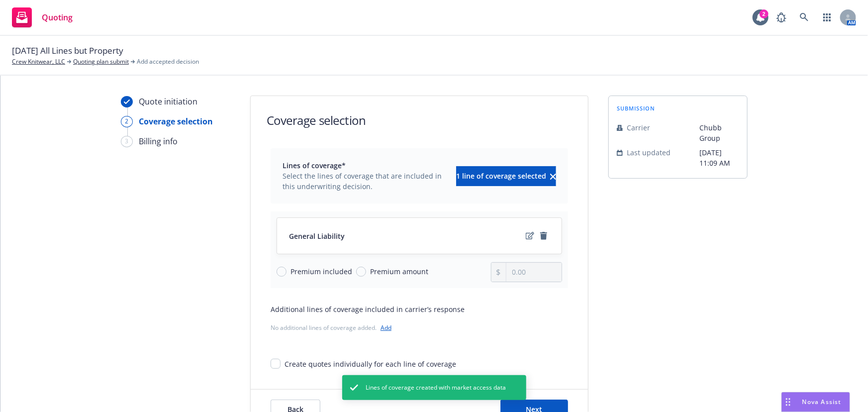 This screenshot has height=412, width=868. Describe the element at coordinates (822, 401) in the screenshot. I see `span: Nova Assist` at that location.